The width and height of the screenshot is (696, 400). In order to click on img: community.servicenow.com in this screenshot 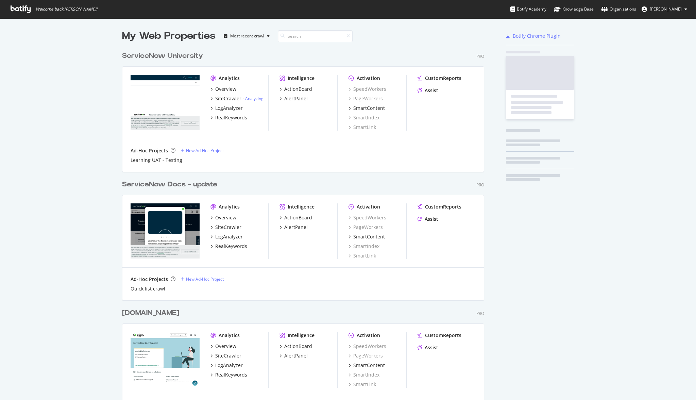, I will do `click(165, 231)`.